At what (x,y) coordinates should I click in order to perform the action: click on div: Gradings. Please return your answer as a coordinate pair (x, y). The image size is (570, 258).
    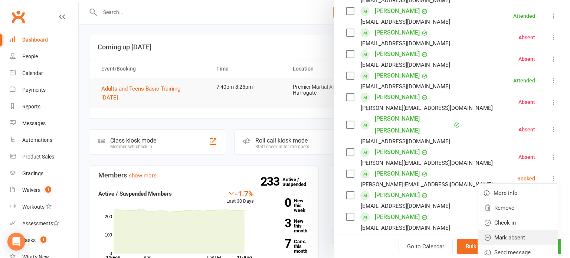
    Looking at the image, I should click on (33, 173).